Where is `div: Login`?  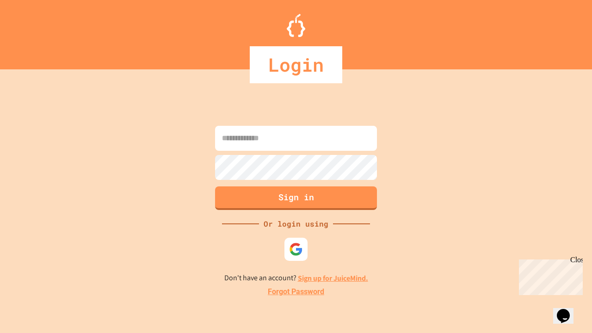 div: Login is located at coordinates (296, 65).